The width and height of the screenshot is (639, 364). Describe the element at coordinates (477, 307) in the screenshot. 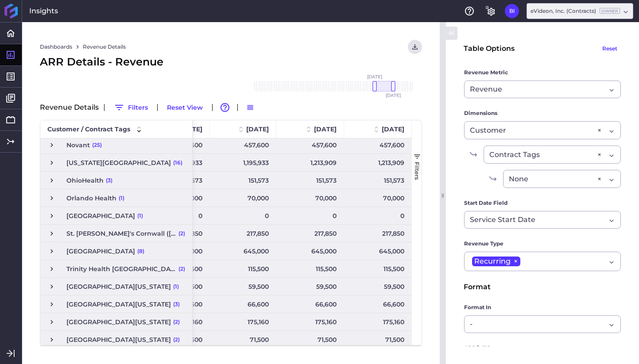

I see `span: Format In` at that location.